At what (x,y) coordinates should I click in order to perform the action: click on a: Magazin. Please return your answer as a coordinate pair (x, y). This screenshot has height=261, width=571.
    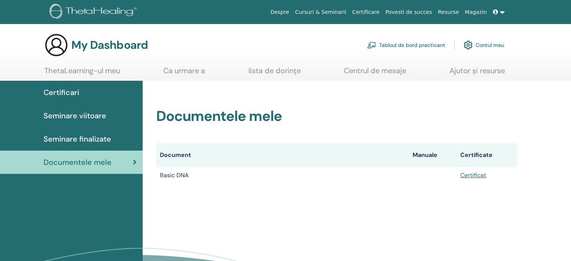
    Looking at the image, I should click on (476, 12).